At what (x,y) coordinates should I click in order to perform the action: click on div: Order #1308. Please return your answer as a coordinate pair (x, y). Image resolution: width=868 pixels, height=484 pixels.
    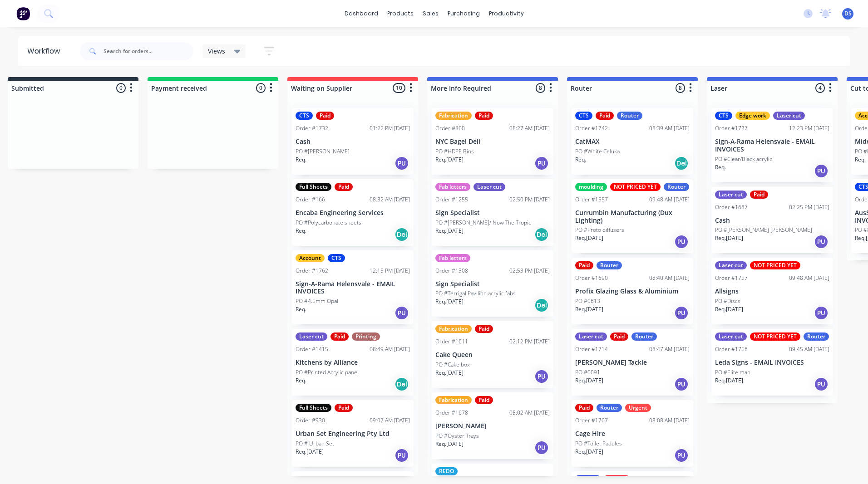
    Looking at the image, I should click on (452, 271).